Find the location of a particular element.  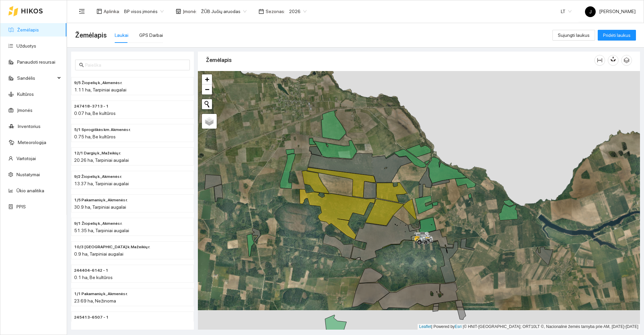

span: 2026 is located at coordinates (298, 12).